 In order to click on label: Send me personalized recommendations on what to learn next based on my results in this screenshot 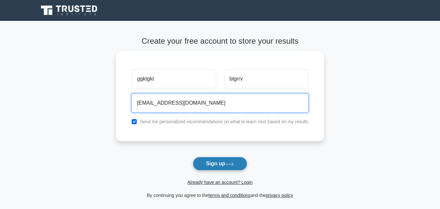, I will do `click(224, 122)`.